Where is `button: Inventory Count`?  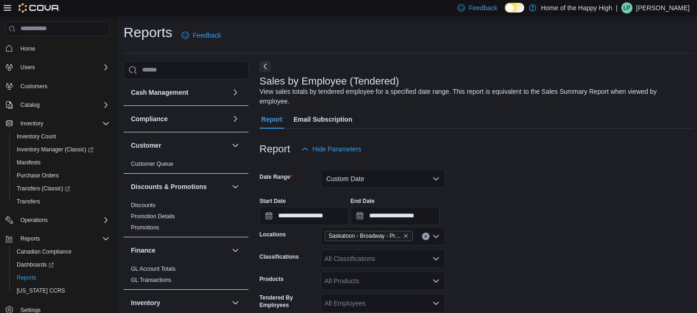 button: Inventory Count is located at coordinates (61, 137).